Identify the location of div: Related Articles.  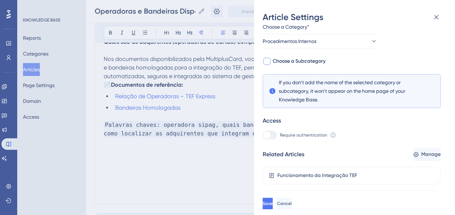
(283, 154).